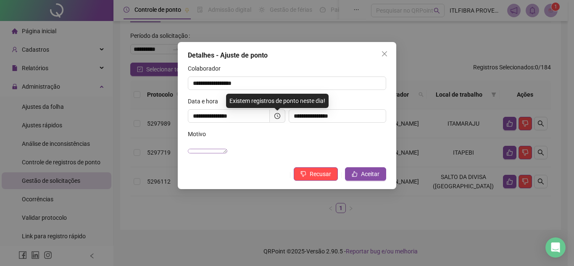 The image size is (574, 266). What do you see at coordinates (365, 174) in the screenshot?
I see `button: Aceitar` at bounding box center [365, 174].